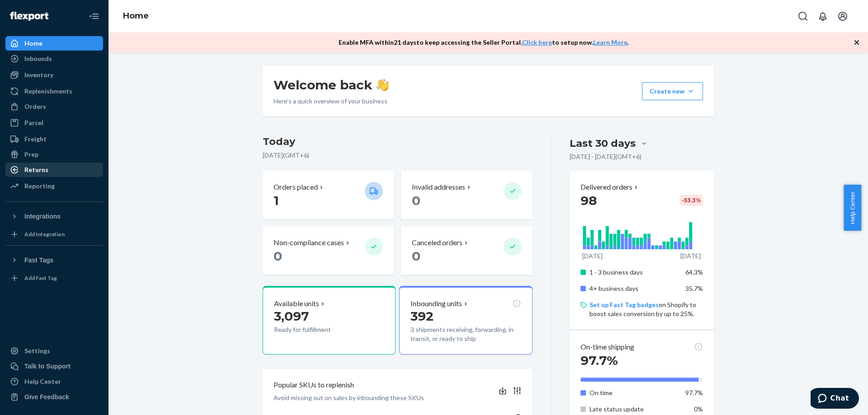 The height and width of the screenshot is (415, 868). Describe the element at coordinates (54, 260) in the screenshot. I see `button: Fast Tags` at that location.